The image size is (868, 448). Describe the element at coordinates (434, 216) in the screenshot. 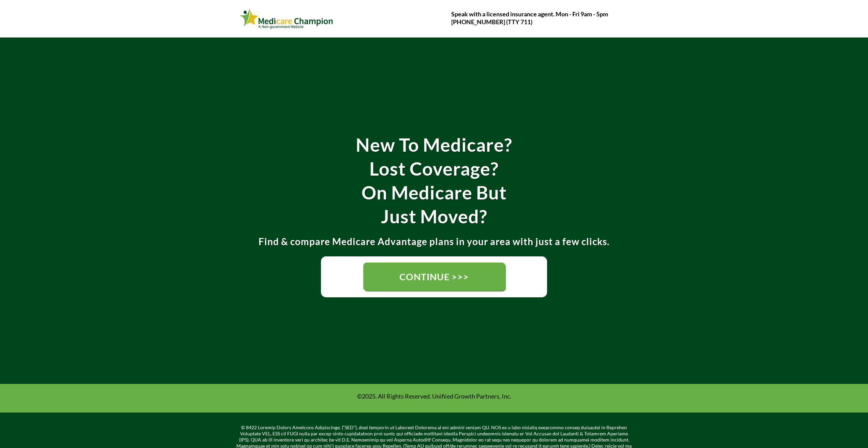

I see `strong: Just Moved?` at that location.